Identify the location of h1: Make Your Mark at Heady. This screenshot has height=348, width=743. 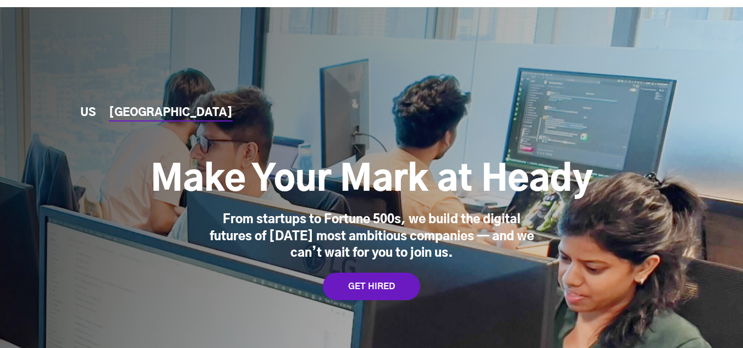
(372, 180).